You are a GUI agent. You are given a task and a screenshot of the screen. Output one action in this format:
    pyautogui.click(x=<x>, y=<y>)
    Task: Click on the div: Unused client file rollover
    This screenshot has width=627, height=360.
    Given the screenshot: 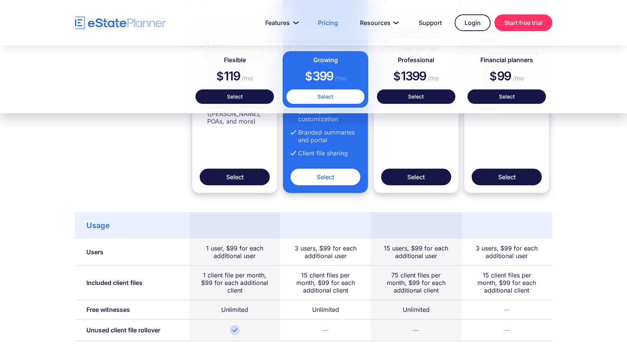 What is the action you would take?
    pyautogui.click(x=123, y=330)
    